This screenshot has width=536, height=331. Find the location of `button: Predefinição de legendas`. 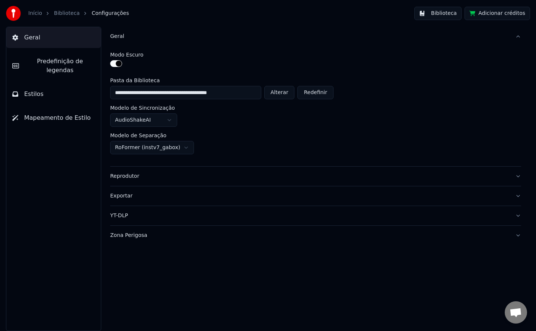

button: Predefinição de legendas is located at coordinates (54, 66).